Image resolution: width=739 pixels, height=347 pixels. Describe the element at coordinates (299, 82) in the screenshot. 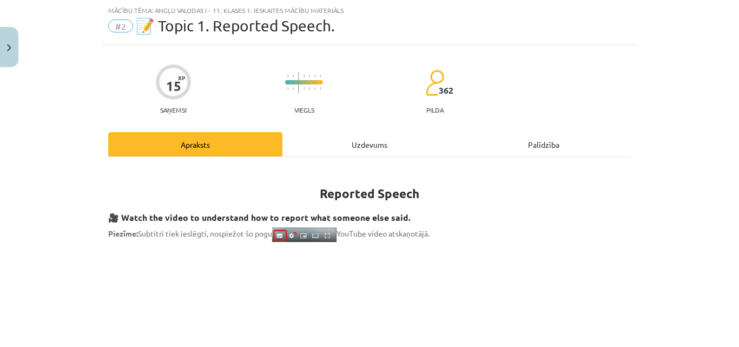

I see `img: icon-long-line-d9ea69661e0d244f92f715978eff75569469978d946b2353a9bb055b3ed8787d.svg` at that location.